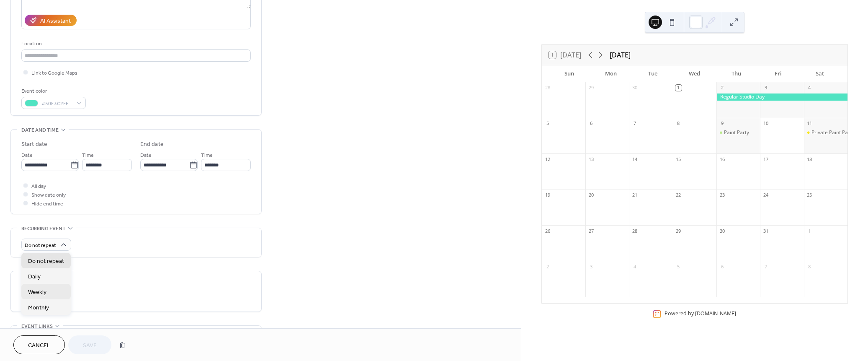 Image resolution: width=868 pixels, height=361 pixels. What do you see at coordinates (57, 104) in the screenshot?
I see `span: #50E3C2FF` at bounding box center [57, 104].